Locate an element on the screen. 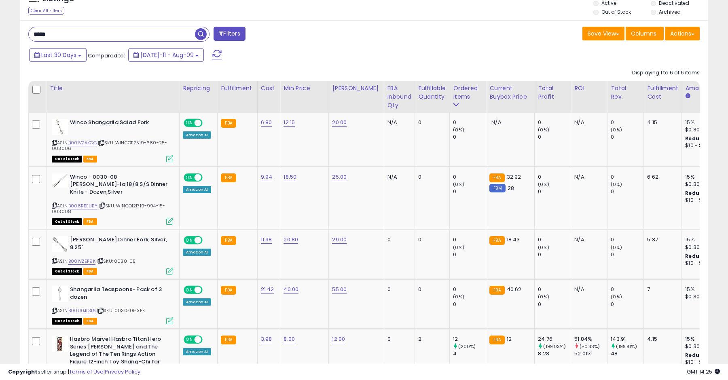 This screenshot has height=380, width=728. a: 9.94 is located at coordinates (267, 177).